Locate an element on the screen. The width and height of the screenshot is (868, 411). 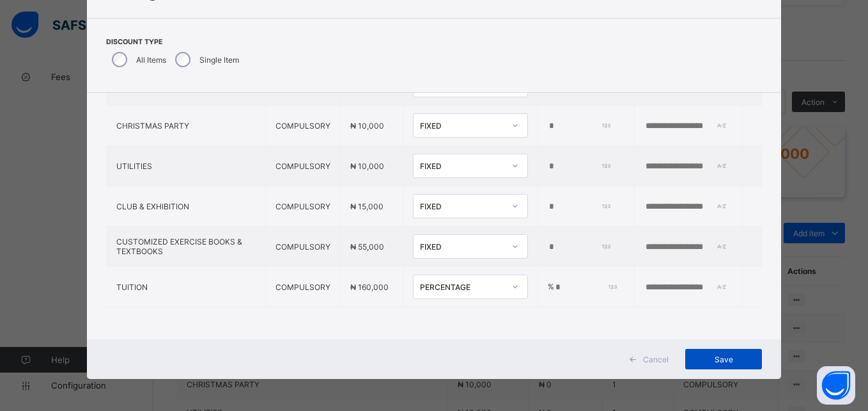
span: ₦ 55,000 is located at coordinates (367, 246).